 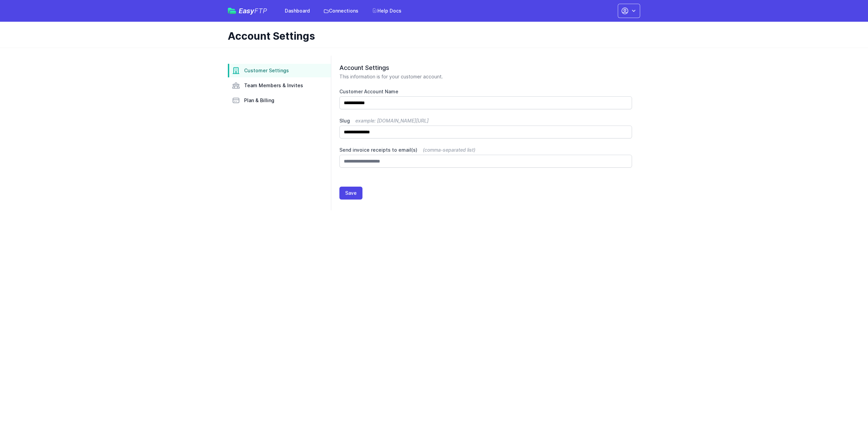 I want to click on span: Plan & Billing, so click(x=259, y=101).